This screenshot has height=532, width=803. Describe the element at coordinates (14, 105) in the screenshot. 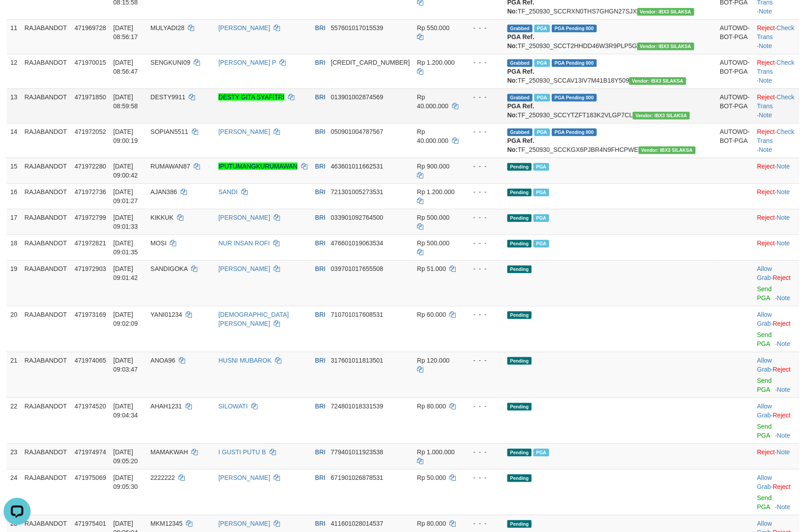

I see `td: 13` at that location.